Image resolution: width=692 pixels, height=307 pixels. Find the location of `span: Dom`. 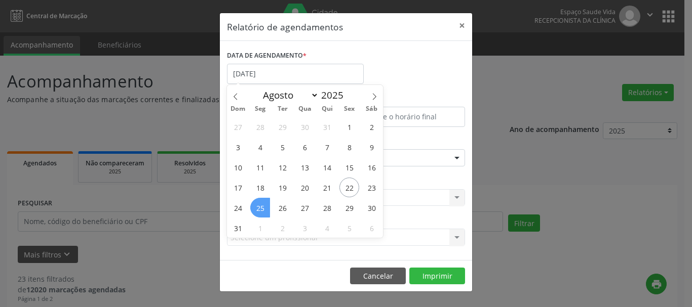

span: Dom is located at coordinates (238, 109).